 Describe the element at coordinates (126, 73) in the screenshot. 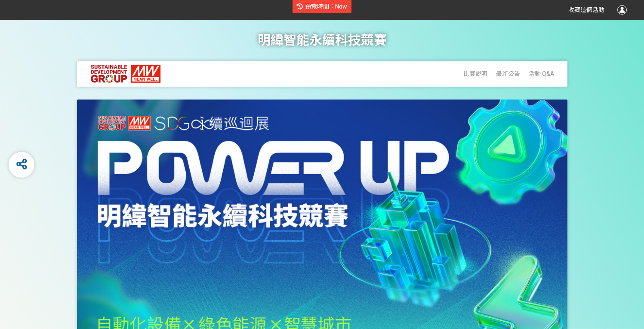

I see `img: 明緯智能永續科技競賽` at that location.